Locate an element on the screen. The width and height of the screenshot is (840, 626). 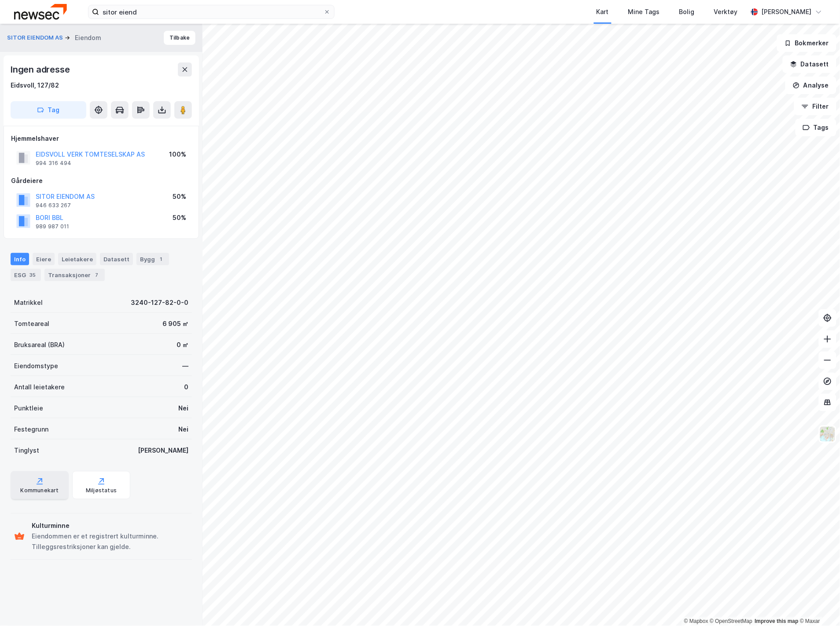
div: 6 905 ㎡ is located at coordinates (176, 324).